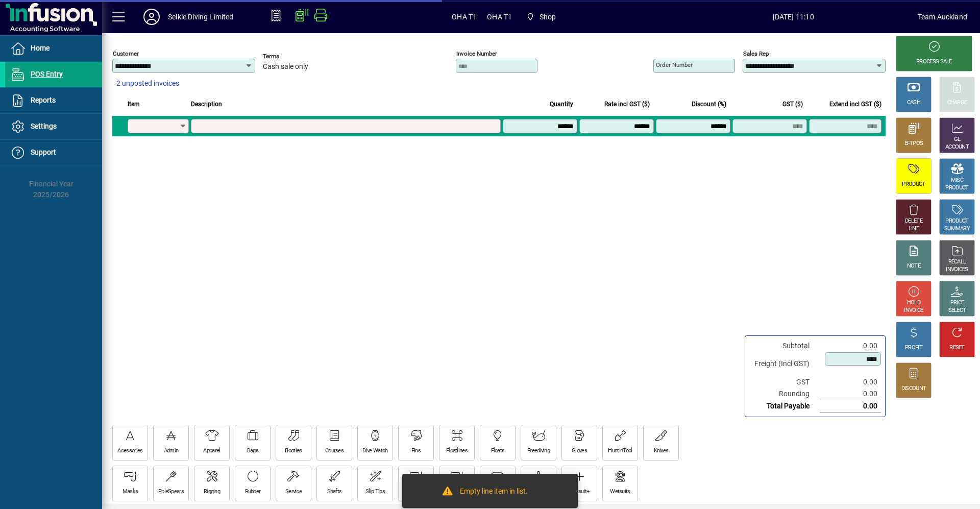  Describe the element at coordinates (784, 346) in the screenshot. I see `td: Subtotal` at that location.